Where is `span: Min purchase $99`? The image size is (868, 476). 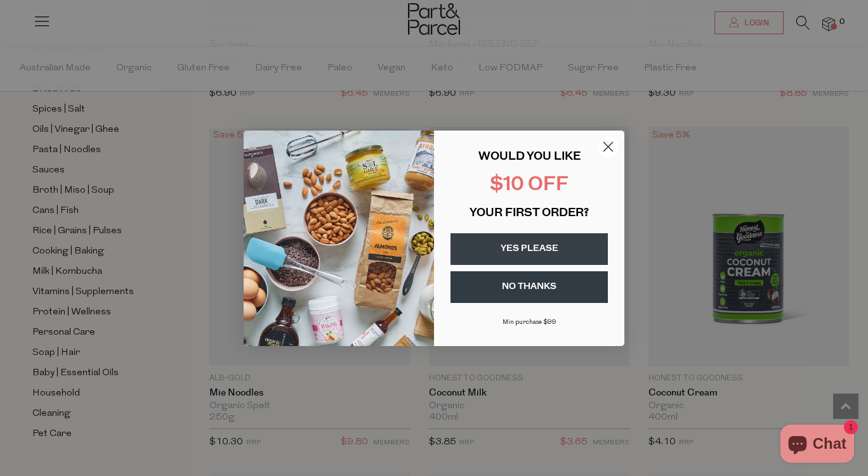
span: Min purchase $99 is located at coordinates (529, 322).